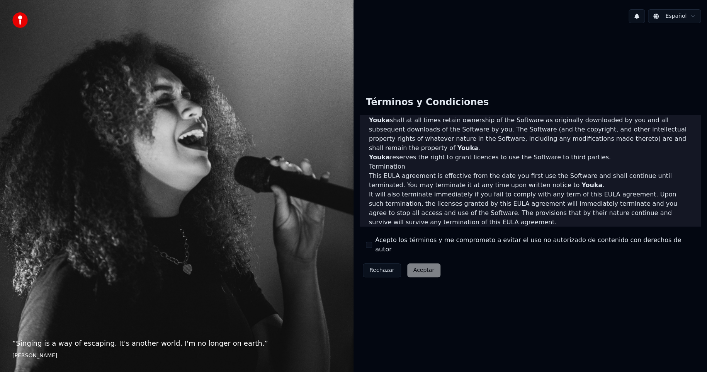 This screenshot has width=707, height=372. What do you see at coordinates (530, 208) in the screenshot?
I see `p: It will also terminate immediately if you fail to comply with any term of this EULA agreement. Up...` at bounding box center [530, 208].